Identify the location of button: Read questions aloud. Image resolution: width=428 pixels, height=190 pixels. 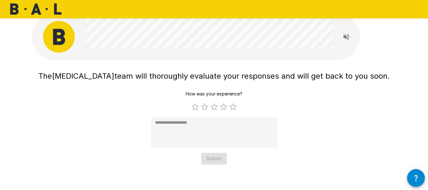
(346, 37).